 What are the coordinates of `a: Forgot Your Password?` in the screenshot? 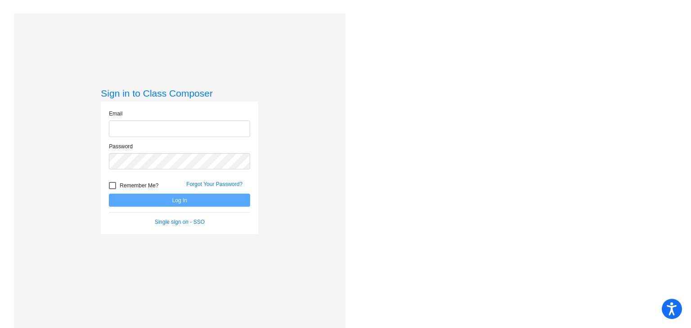 It's located at (214, 184).